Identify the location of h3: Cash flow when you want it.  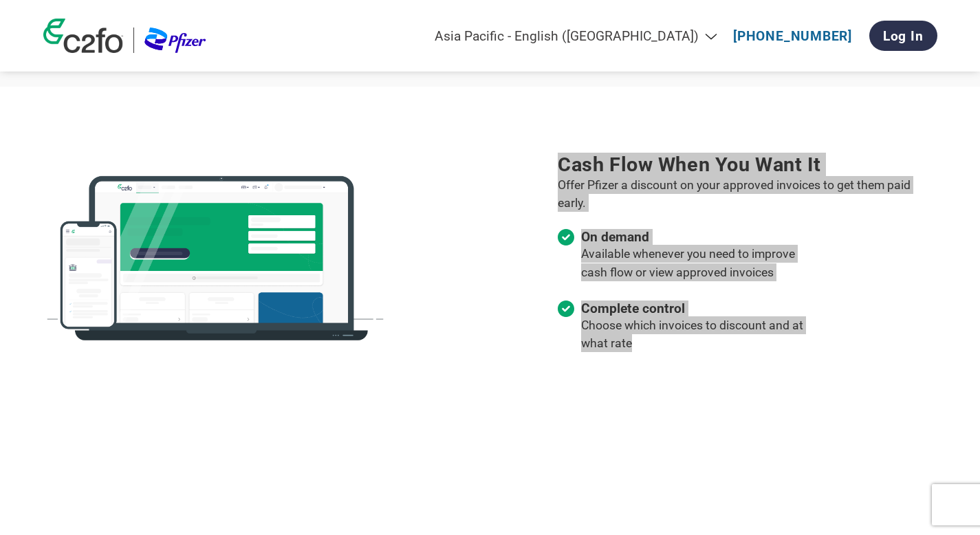
(747, 164).